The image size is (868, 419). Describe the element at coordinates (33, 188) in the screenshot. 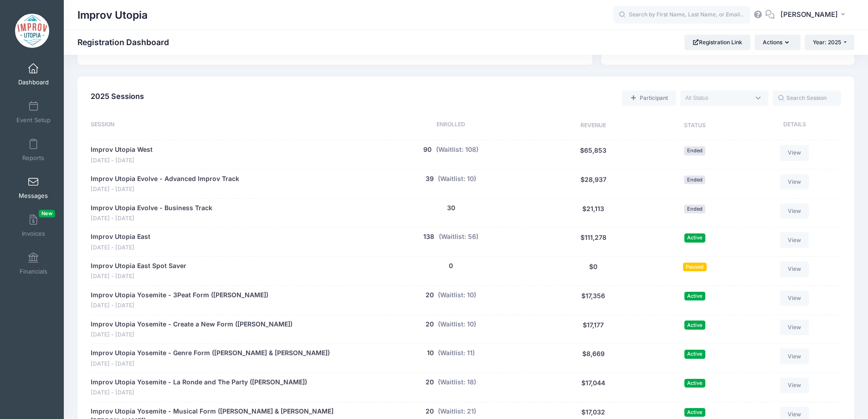

I see `a: Messages` at that location.